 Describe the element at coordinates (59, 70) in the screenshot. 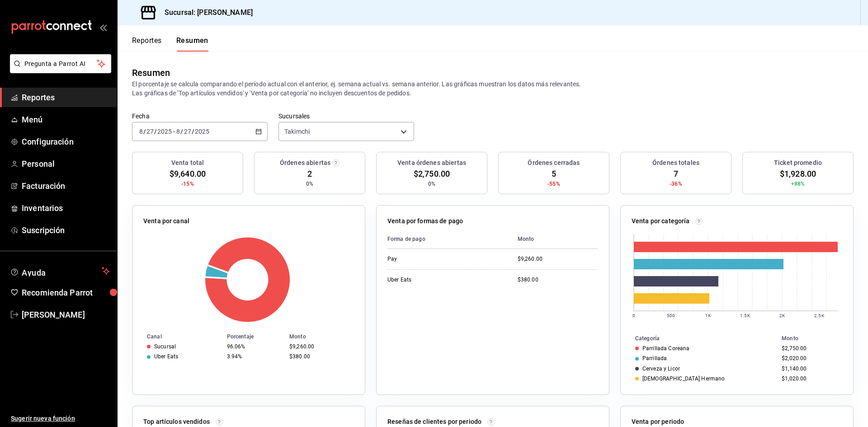

I see `a: Pregunta a Parrot AI` at that location.